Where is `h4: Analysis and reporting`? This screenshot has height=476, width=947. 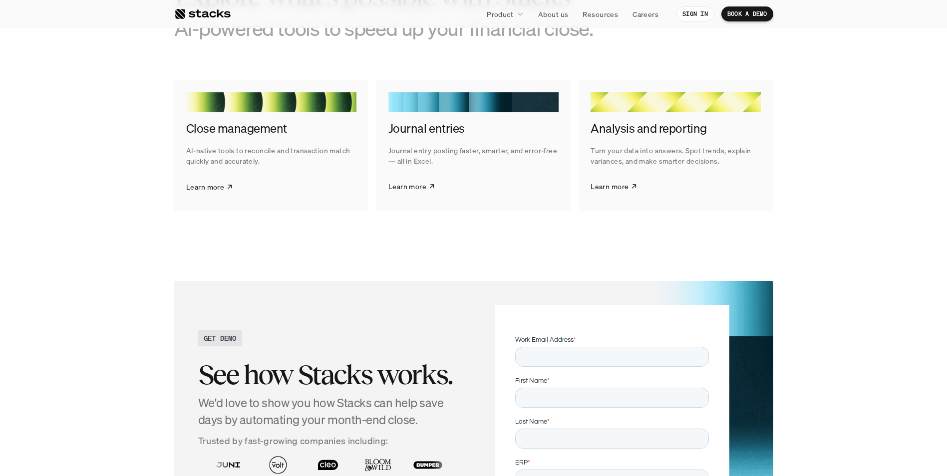 h4: Analysis and reporting is located at coordinates (675, 129).